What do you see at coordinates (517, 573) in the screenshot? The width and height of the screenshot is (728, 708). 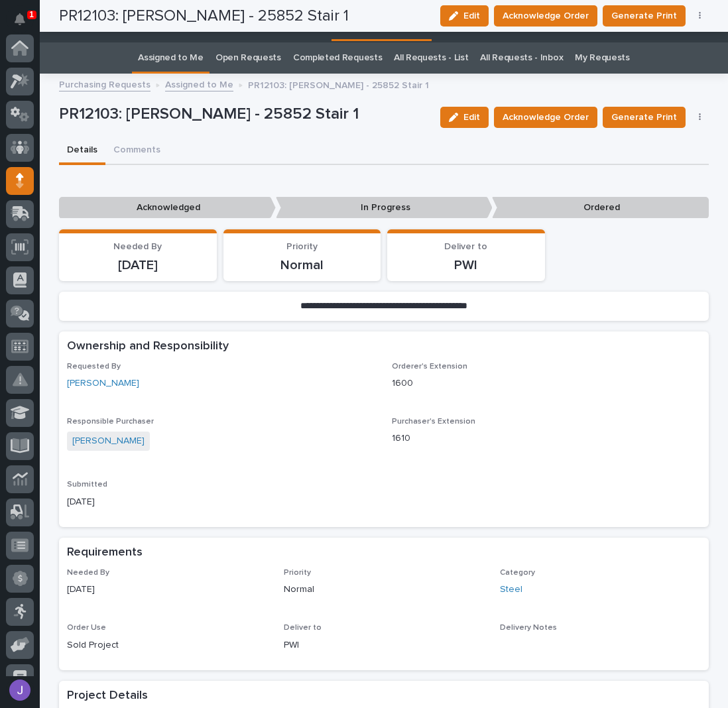 I see `span: Category` at bounding box center [517, 573].